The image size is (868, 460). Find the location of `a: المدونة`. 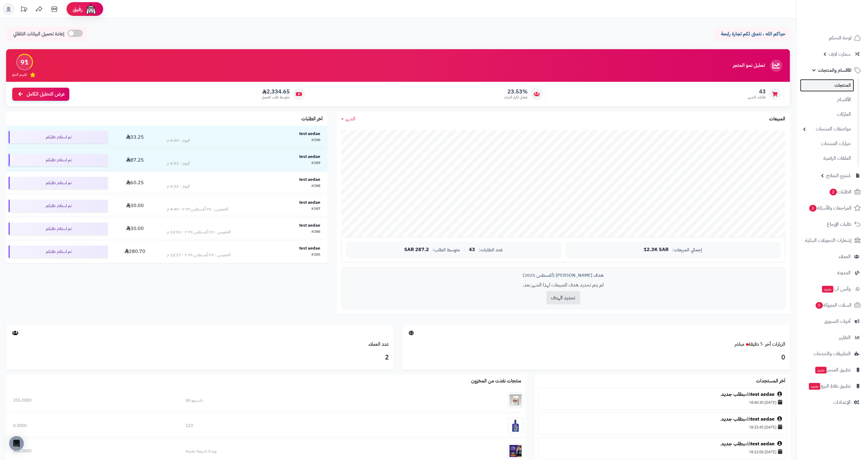

a: المدونة is located at coordinates (832, 272).